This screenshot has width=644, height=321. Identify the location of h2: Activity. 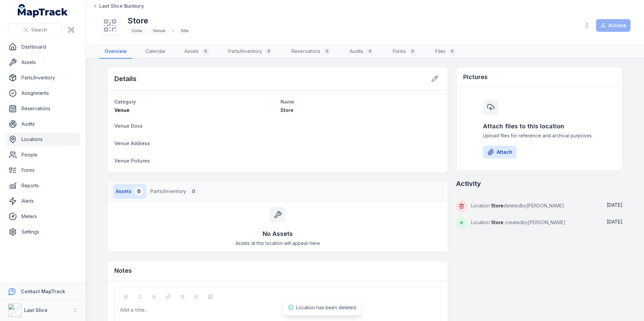
(469, 184).